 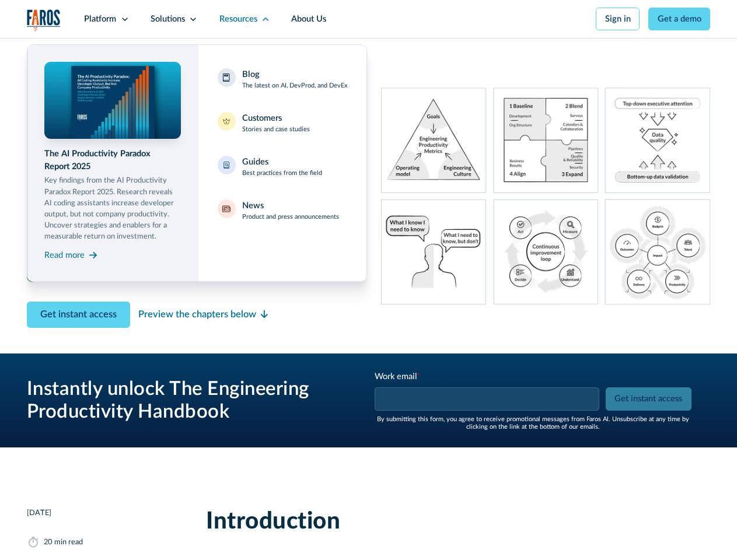 What do you see at coordinates (187, 400) in the screenshot?
I see `h3: Instantly unlock The Engineering Productivity Handbook` at bounding box center [187, 400].